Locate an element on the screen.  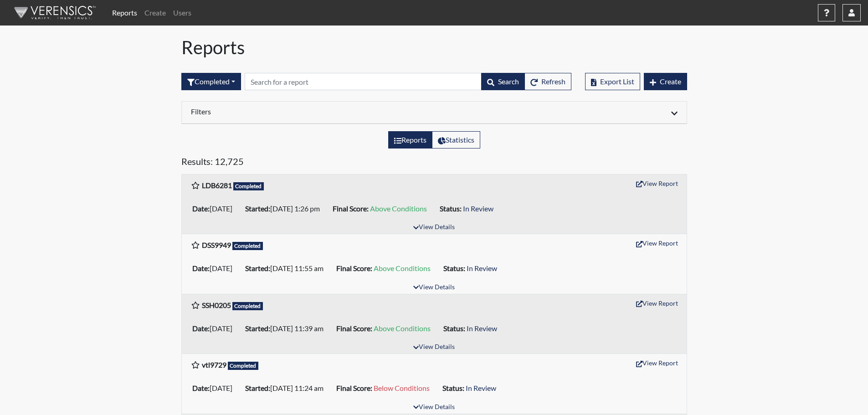
button: Search is located at coordinates (503, 82).